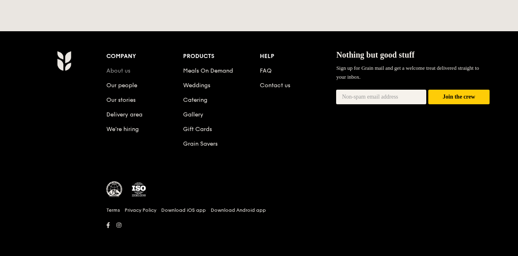  I want to click on span: Nothing but good stuff, so click(375, 55).